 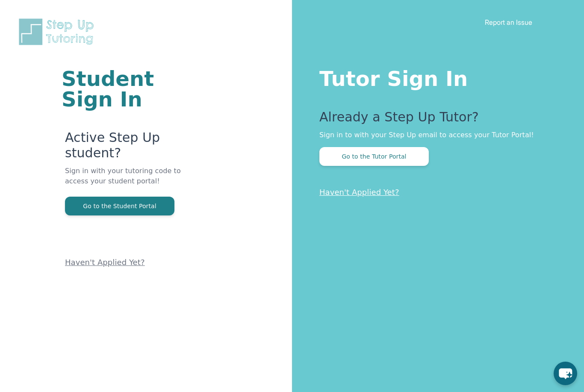 What do you see at coordinates (120, 206) in the screenshot?
I see `a: Go to the Student Portal` at bounding box center [120, 206].